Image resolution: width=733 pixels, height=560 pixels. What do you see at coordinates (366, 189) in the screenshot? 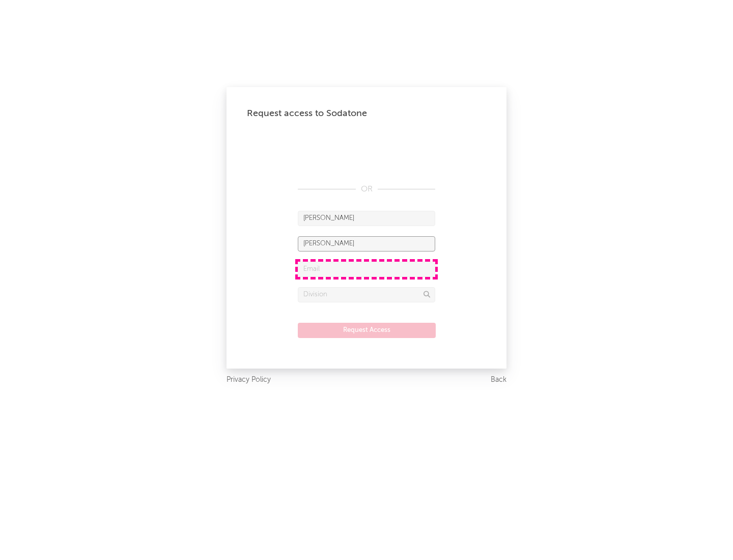
I see `div: OR` at bounding box center [366, 189].